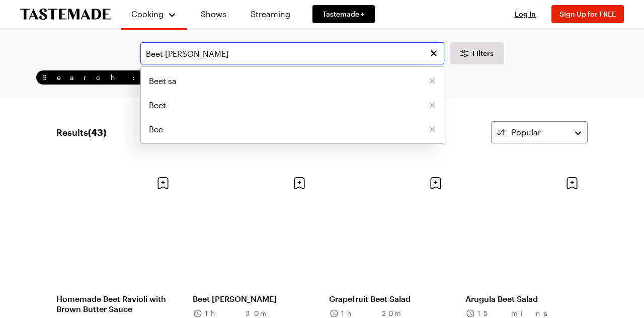  Describe the element at coordinates (527, 299) in the screenshot. I see `a: Arugula Beet Salad` at that location.